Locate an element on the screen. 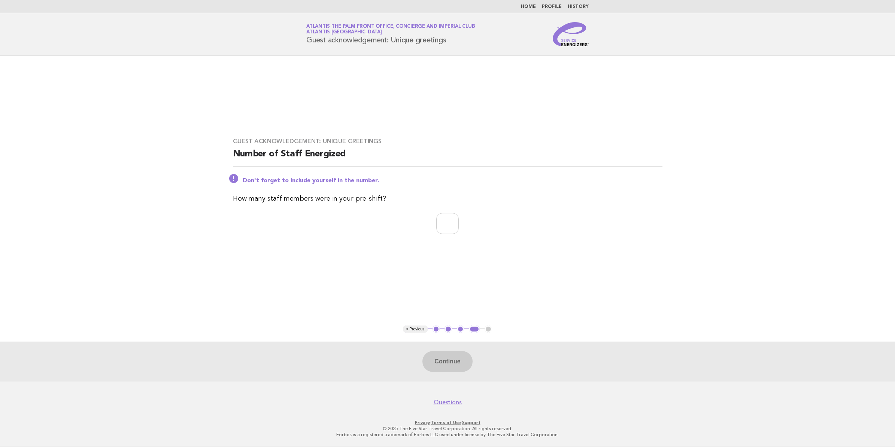 The width and height of the screenshot is (895, 447). h3: Guest acknowledgement: Unique greetings is located at coordinates (448, 141).